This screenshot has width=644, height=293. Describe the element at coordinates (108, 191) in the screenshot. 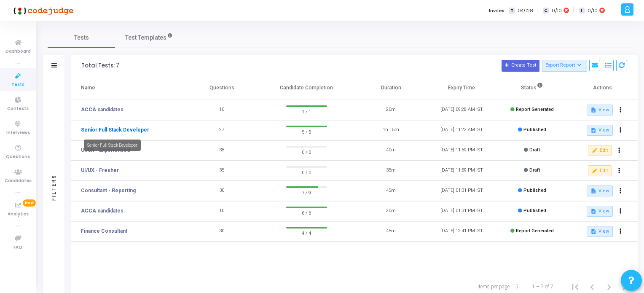

I see `a: Consultant - Reporting` at that location.